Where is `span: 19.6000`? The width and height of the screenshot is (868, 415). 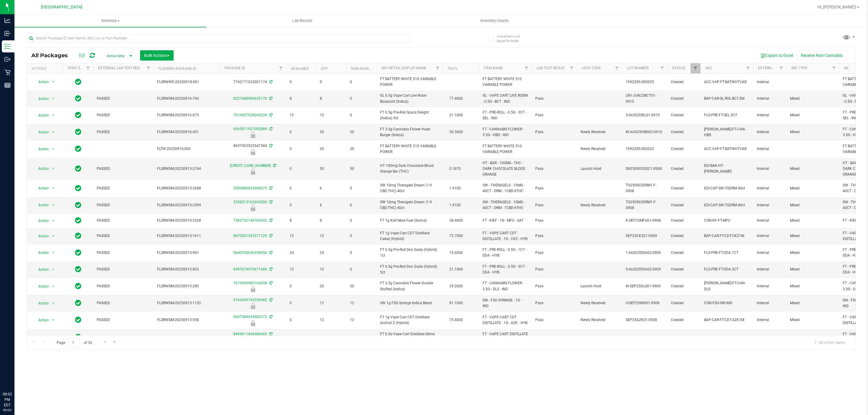 span: 19.6000 is located at coordinates (456, 253).